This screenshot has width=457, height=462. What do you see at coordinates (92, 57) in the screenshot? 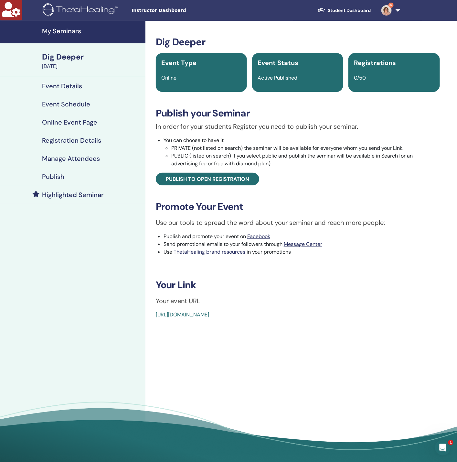
I see `div: Dig Deeper` at bounding box center [92, 57].